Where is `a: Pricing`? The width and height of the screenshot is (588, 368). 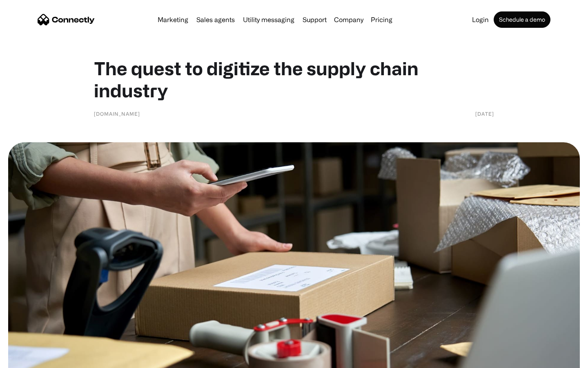 a: Pricing is located at coordinates (382, 20).